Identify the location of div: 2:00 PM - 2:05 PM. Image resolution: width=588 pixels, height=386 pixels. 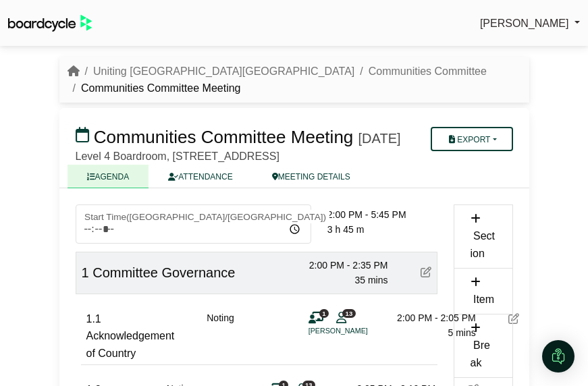
(429, 318).